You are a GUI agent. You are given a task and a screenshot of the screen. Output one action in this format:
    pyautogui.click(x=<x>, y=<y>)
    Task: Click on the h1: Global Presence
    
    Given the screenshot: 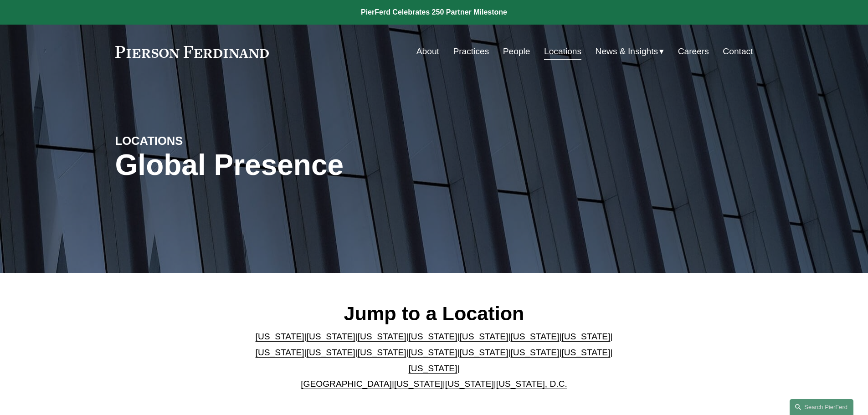 What is the action you would take?
    pyautogui.click(x=328, y=165)
    